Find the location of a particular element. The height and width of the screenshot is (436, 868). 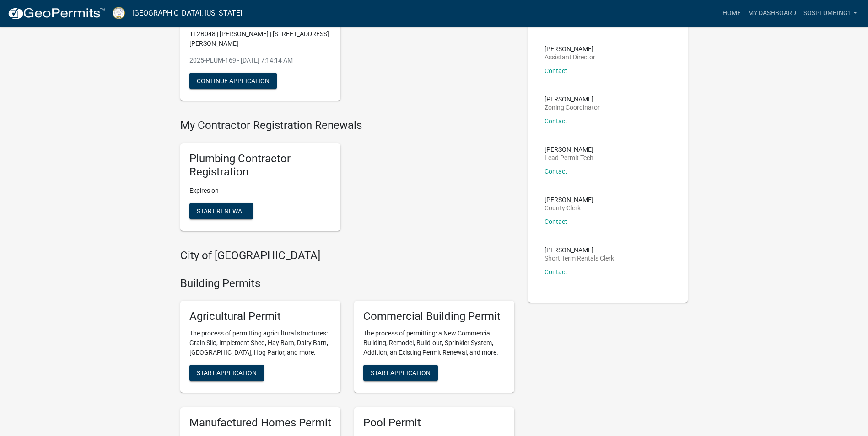

p: Short Term Rentals Clerk is located at coordinates (579, 258).